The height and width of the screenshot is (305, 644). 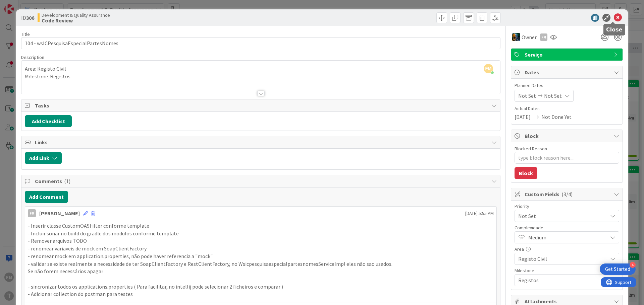 What do you see at coordinates (488, 69) in the screenshot?
I see `span: FM` at bounding box center [488, 69].